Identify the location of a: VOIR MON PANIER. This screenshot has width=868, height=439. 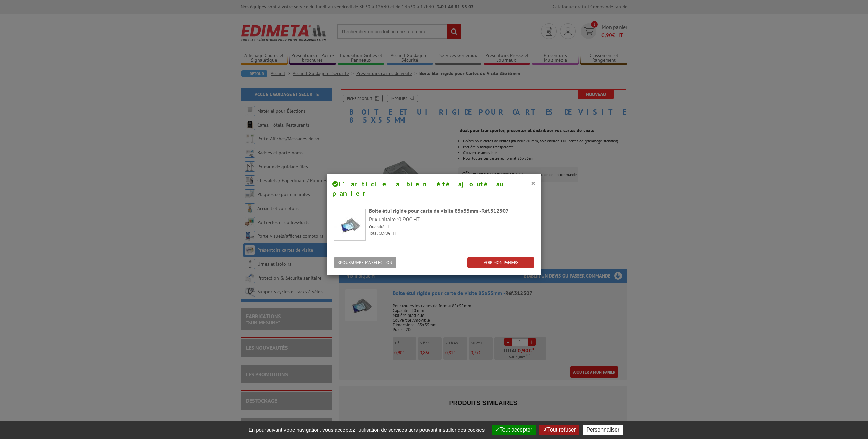
(501, 262).